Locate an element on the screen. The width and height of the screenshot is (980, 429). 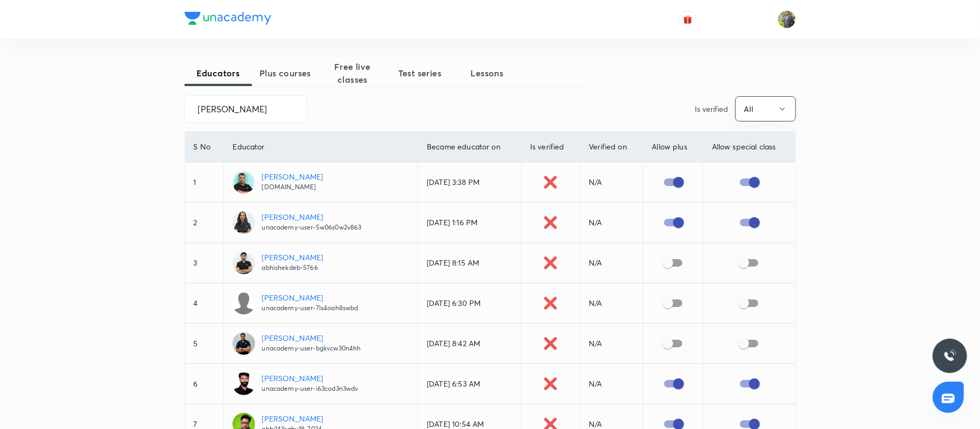
img: ttu is located at coordinates (949, 356).